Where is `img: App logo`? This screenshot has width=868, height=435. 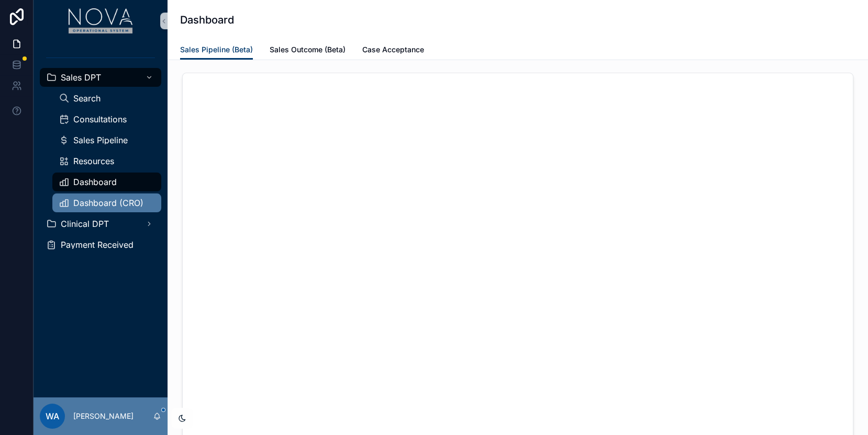 img: App logo is located at coordinates (100, 21).